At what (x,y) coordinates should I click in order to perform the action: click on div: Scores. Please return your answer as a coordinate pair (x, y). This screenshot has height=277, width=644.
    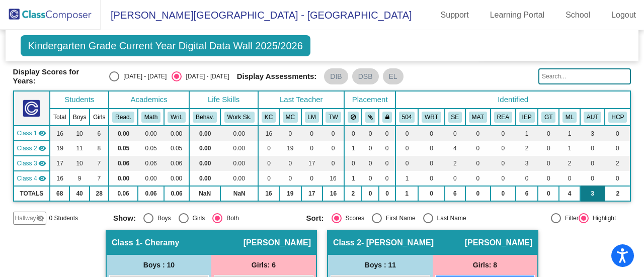
    Looking at the image, I should click on (353, 218).